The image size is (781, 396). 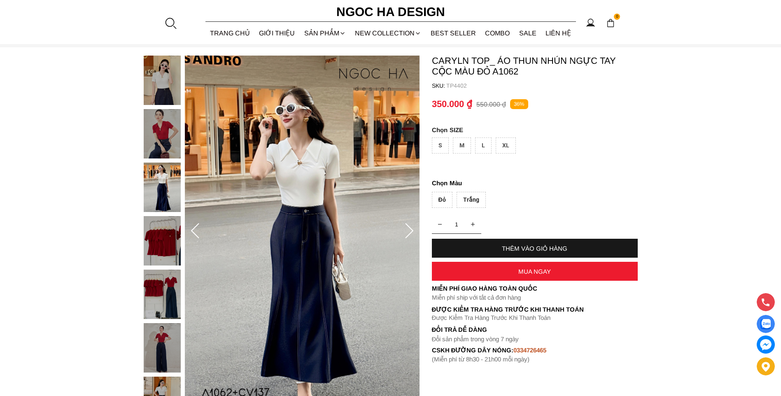 I want to click on a: Combo, so click(x=497, y=33).